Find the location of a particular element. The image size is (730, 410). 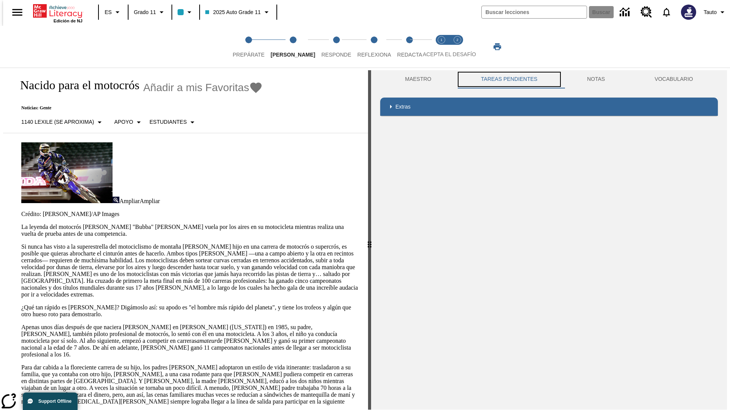

a: Centro de recursos, Se abrirá en una pestaña nueva. is located at coordinates (646, 12).